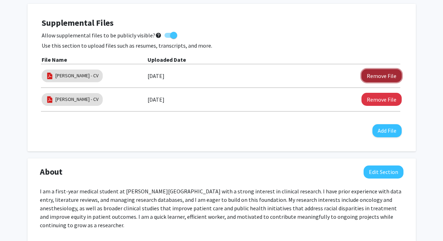 Image resolution: width=443 pixels, height=241 pixels. I want to click on button: Add File, so click(387, 130).